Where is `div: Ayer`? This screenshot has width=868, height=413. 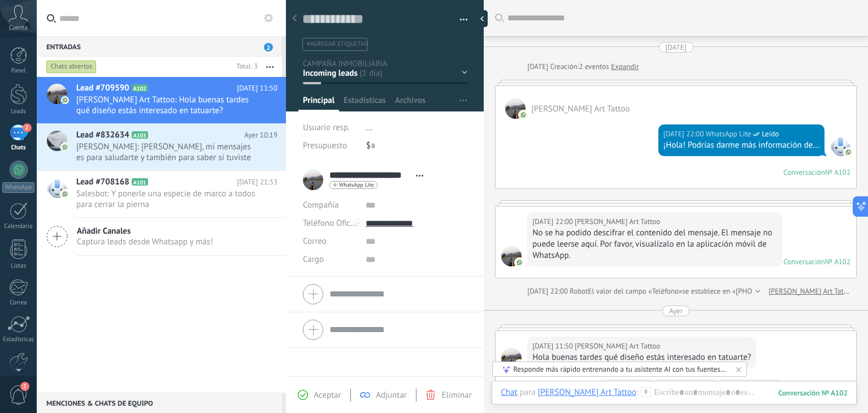
div: Ayer is located at coordinates (676, 310).